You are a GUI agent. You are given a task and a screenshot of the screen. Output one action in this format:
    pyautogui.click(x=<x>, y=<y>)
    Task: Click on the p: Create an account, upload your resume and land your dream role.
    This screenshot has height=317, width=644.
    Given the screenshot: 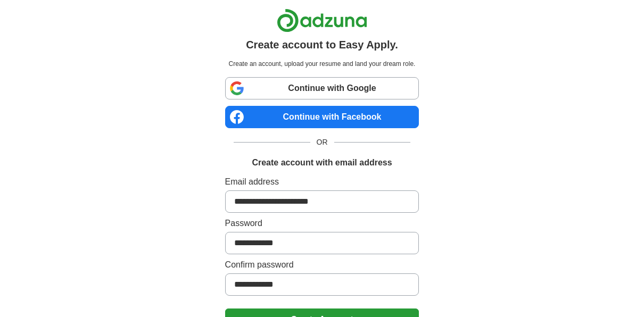 What is the action you would take?
    pyautogui.click(x=322, y=64)
    